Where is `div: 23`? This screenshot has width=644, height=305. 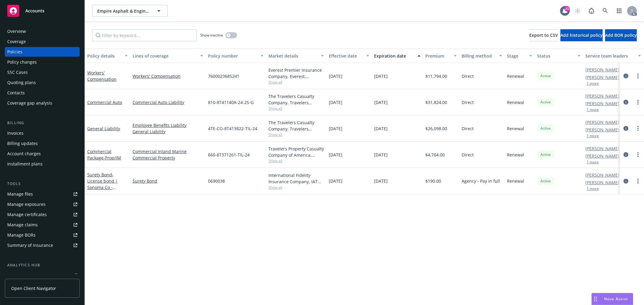
div: 23 is located at coordinates (567, 9).